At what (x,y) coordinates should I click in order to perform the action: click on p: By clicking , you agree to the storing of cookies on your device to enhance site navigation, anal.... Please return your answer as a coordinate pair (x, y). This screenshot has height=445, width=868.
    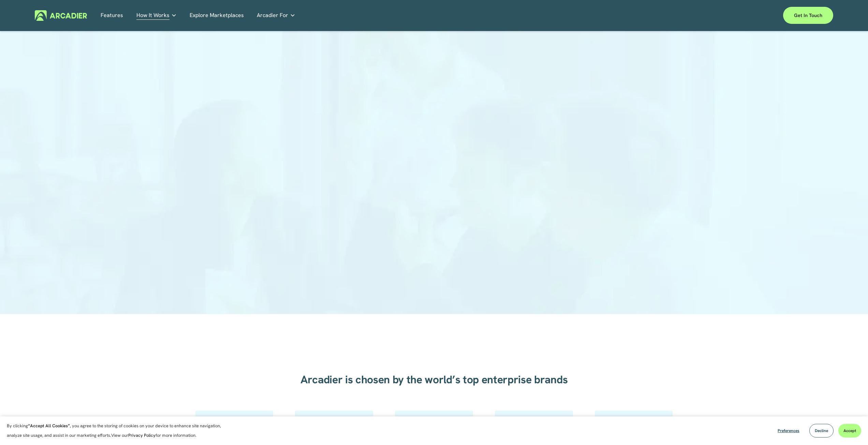
    Looking at the image, I should click on (118, 430).